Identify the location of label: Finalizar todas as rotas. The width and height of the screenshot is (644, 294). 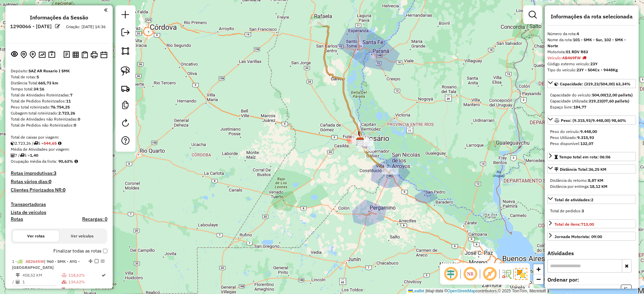
(80, 251).